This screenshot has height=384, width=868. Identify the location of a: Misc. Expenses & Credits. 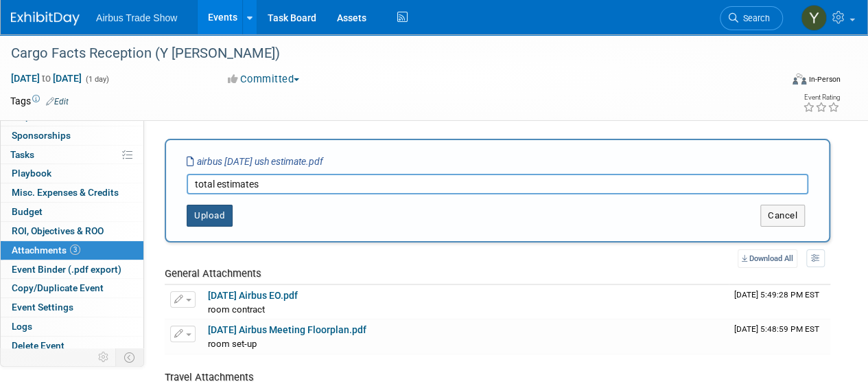
(72, 192).